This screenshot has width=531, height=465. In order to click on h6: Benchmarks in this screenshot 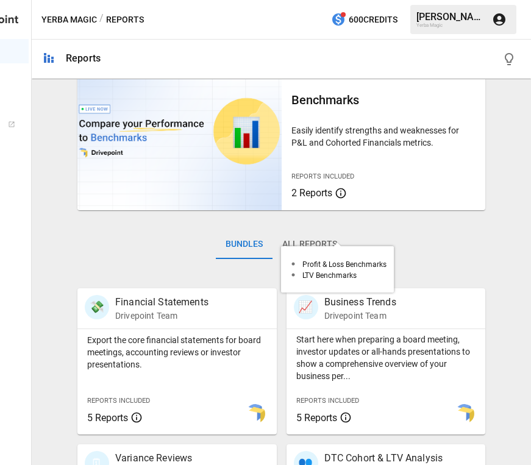, I will do `click(384, 100)`.